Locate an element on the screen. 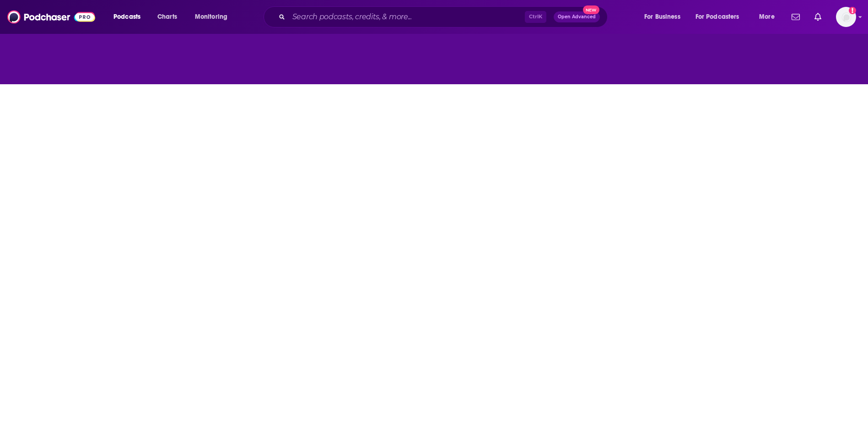 Image resolution: width=868 pixels, height=423 pixels. span: Monitoring is located at coordinates (211, 17).